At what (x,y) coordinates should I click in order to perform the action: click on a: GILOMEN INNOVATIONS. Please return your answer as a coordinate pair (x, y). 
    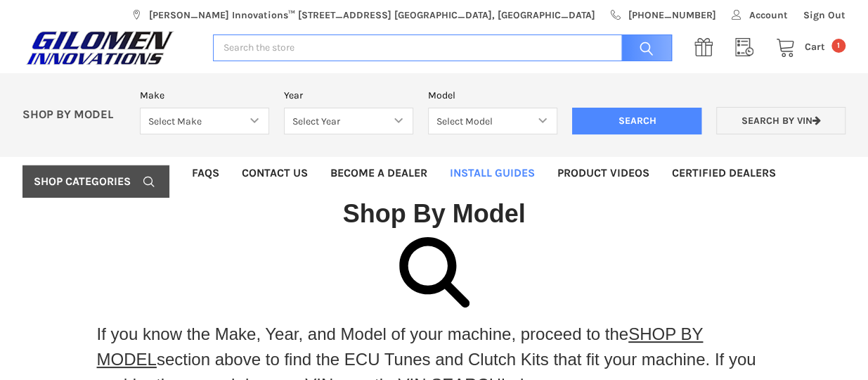
    Looking at the image, I should click on (110, 48).